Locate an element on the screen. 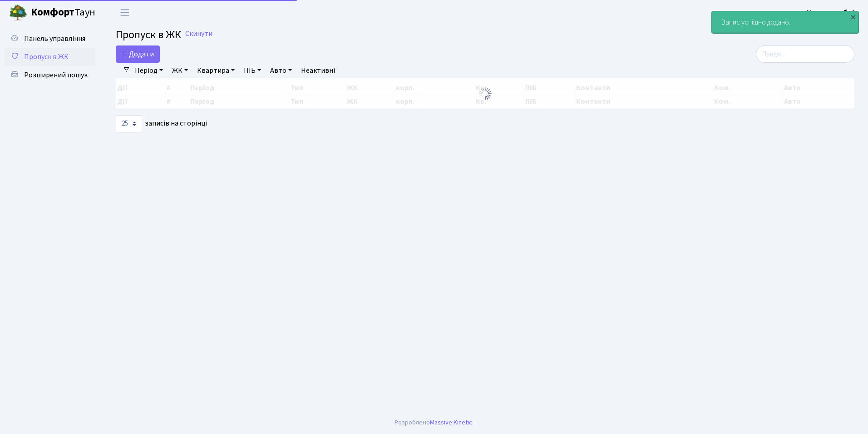 This screenshot has width=868, height=434. a: Період is located at coordinates (149, 71).